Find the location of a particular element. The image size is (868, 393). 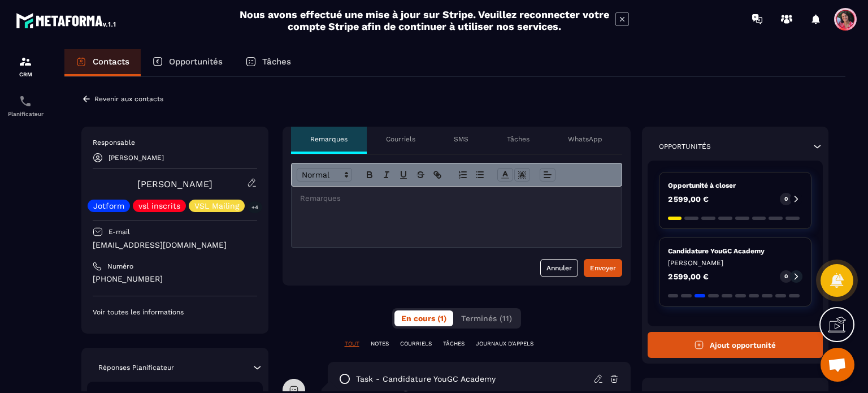

a: Opportunités is located at coordinates (187, 63).